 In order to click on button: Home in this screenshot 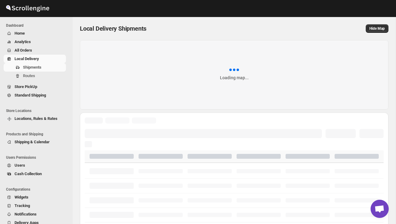, I will do `click(35, 33)`.